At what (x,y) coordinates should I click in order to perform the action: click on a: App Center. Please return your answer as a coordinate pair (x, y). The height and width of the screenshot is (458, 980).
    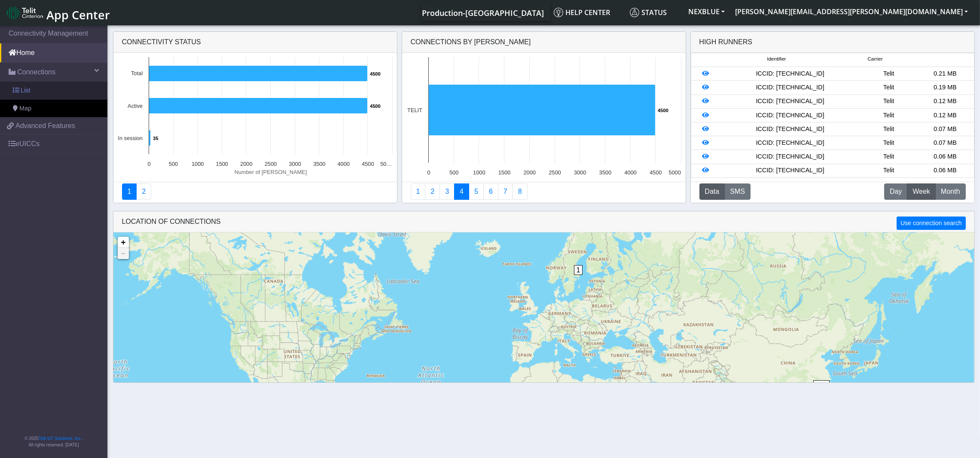
    Looking at the image, I should click on (58, 12).